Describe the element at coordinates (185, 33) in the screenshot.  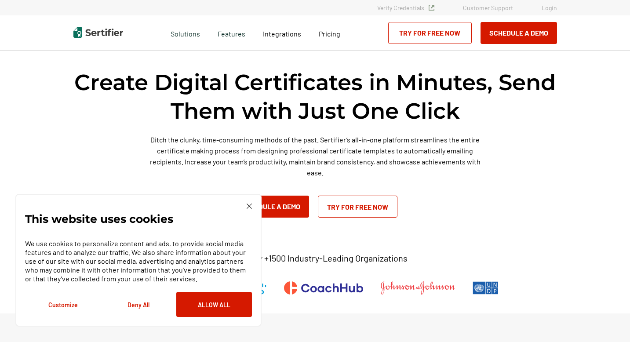
I see `span: Solutions` at that location.